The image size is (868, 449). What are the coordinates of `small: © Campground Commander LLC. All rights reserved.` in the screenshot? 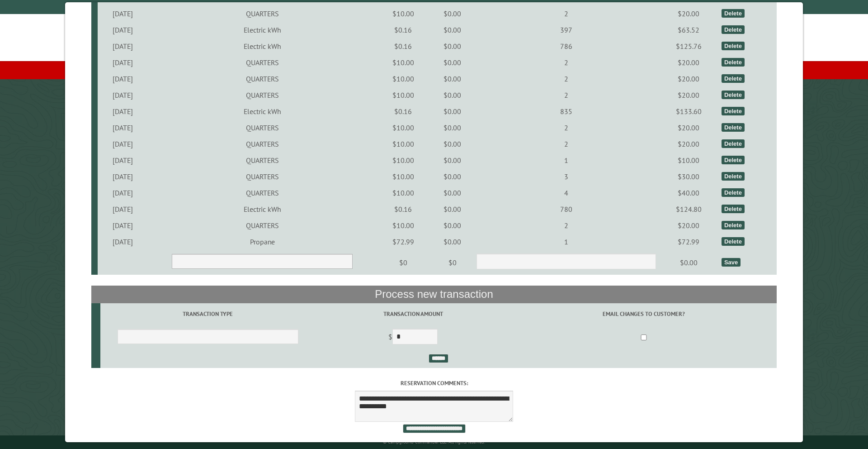 It's located at (434, 442).